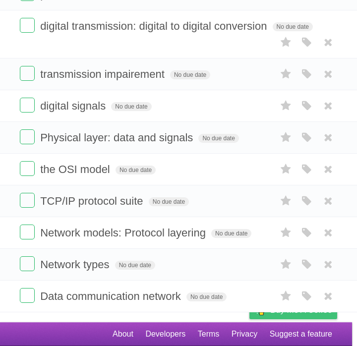 This screenshot has width=357, height=346. Describe the element at coordinates (301, 334) in the screenshot. I see `a: Suggest a feature` at that location.